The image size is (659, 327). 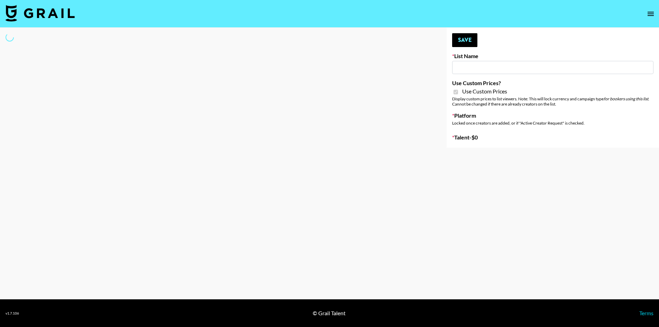 I want to click on div: Display custom prices to list viewers. Note: This will lock currency and campaign type . Cannot b..., so click(x=553, y=101).